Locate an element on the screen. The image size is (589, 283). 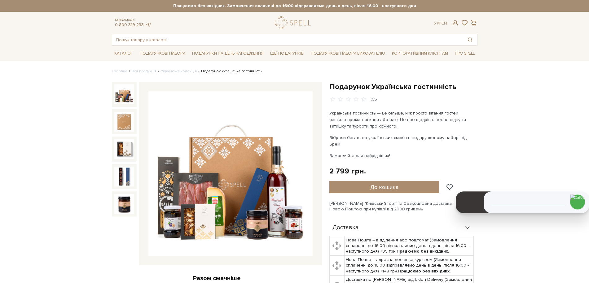
h1: Подарунок Українська гостинність is located at coordinates (403, 86).